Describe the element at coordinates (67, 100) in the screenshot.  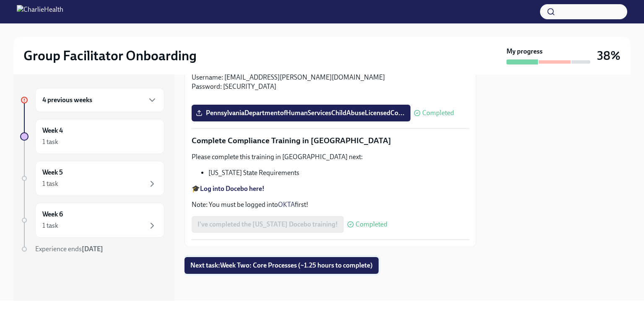
I see `h6: 4 previous weeks` at that location.